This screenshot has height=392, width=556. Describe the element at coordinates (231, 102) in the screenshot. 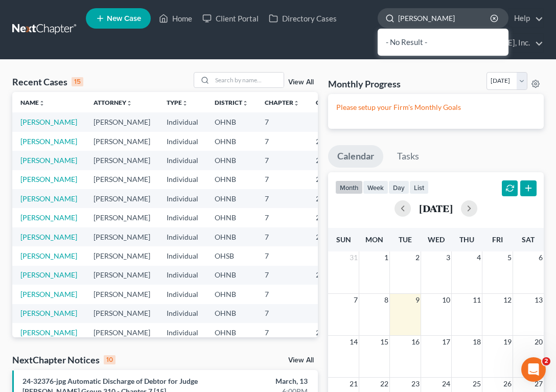

I see `a: Districtunfold_more` at that location.